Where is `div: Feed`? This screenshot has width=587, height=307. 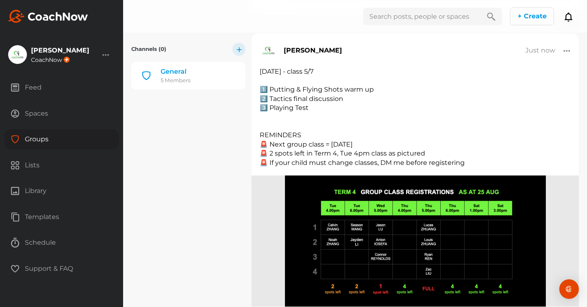
div: Feed is located at coordinates (62, 88).